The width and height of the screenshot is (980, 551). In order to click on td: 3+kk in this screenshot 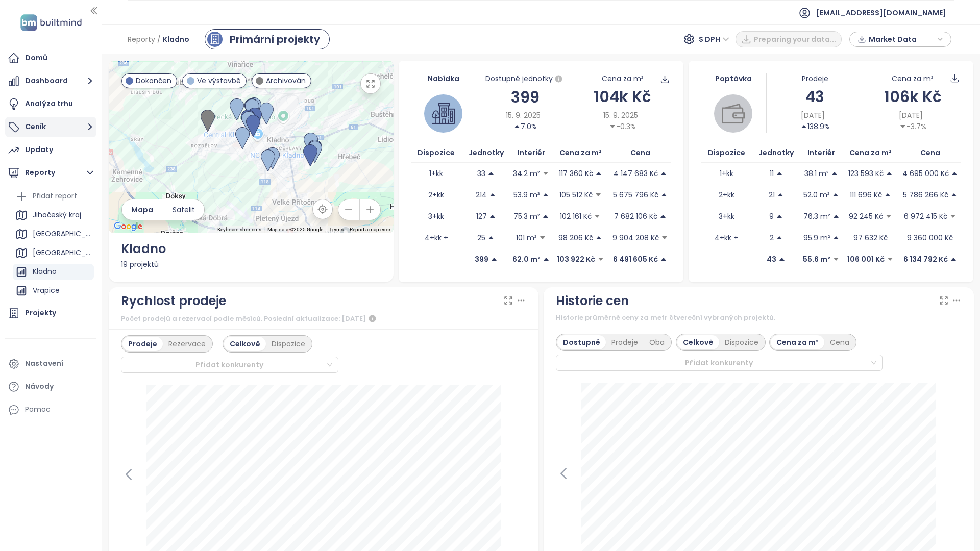, I will do `click(726, 216)`.